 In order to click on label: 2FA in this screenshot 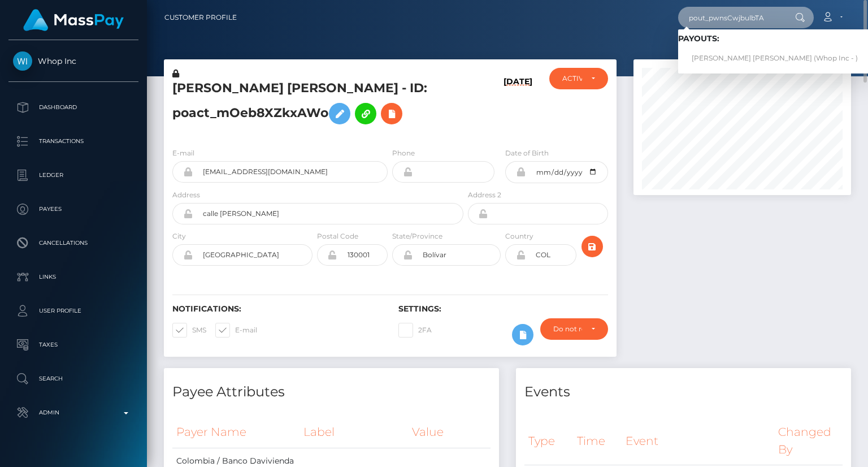, I will do `click(415, 330)`.